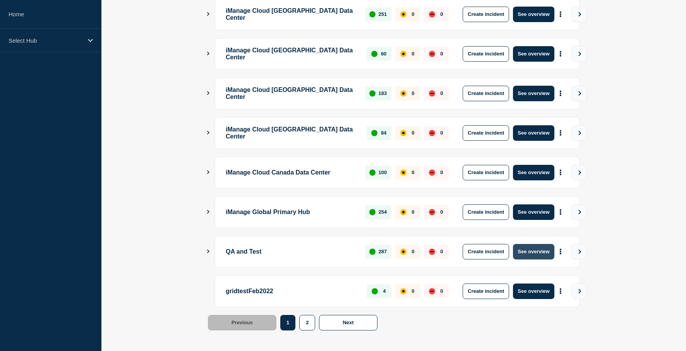 The image size is (686, 351). What do you see at coordinates (383, 172) in the screenshot?
I see `p: 100` at bounding box center [383, 172].